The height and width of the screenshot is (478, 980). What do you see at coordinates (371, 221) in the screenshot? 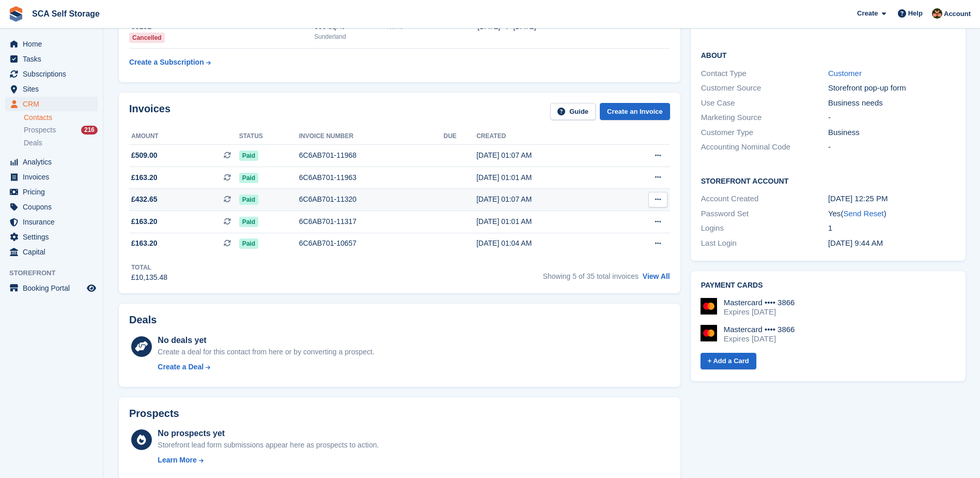
I see `div: 6C6AB701-11317` at bounding box center [371, 221].